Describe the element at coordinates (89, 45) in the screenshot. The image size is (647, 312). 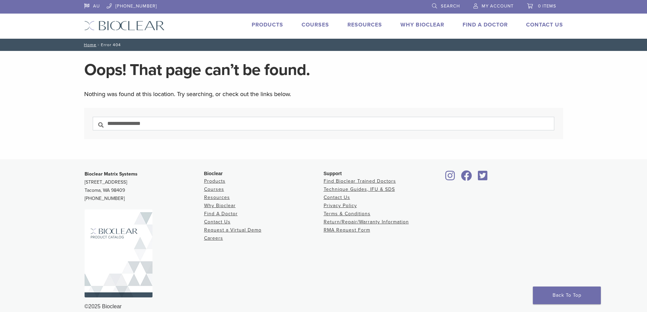
I see `a: Home` at that location.